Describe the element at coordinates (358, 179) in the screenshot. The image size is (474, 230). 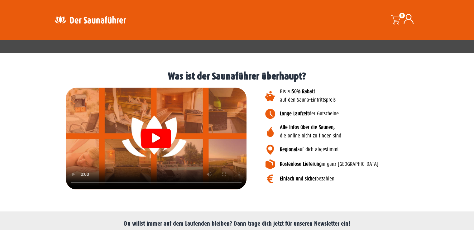
I see `p: bezahlen` at that location.